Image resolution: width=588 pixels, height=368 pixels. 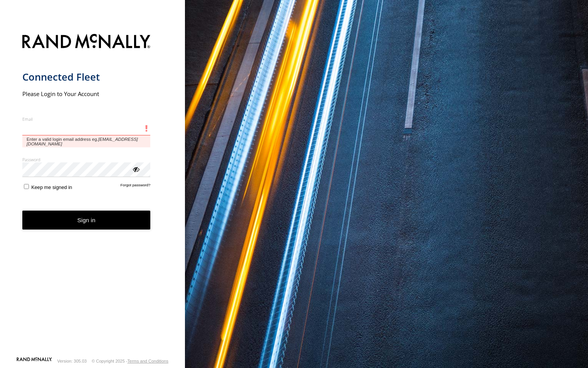 What do you see at coordinates (86, 141) in the screenshot?
I see `span: Enter a valid login email address eg.` at bounding box center [86, 141].